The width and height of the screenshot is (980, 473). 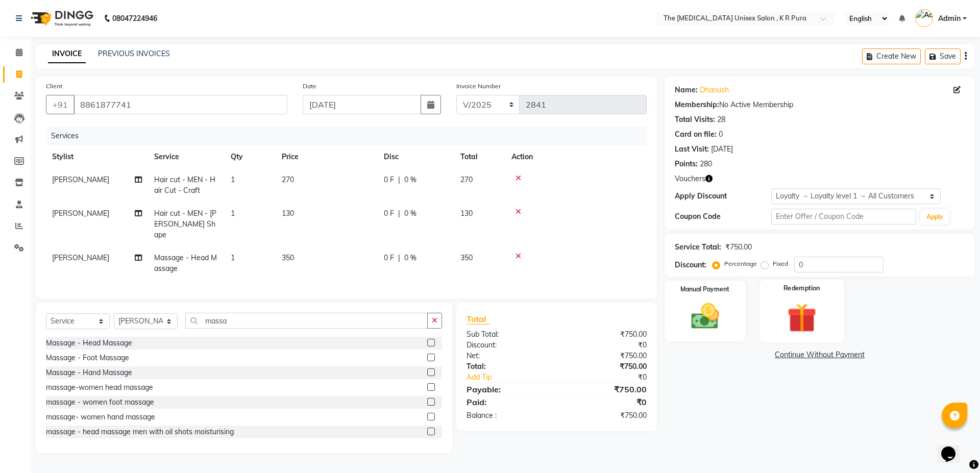 I want to click on input: Search or Scan, so click(x=307, y=320).